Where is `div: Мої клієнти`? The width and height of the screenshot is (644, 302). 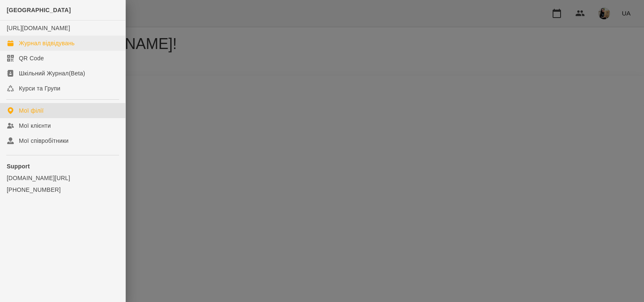 div: Мої клієнти is located at coordinates (35, 126).